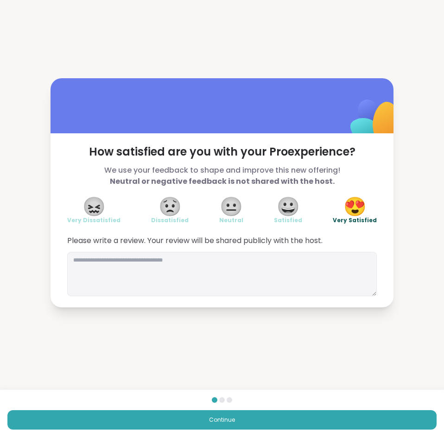  Describe the element at coordinates (231, 220) in the screenshot. I see `span: Neutral` at that location.